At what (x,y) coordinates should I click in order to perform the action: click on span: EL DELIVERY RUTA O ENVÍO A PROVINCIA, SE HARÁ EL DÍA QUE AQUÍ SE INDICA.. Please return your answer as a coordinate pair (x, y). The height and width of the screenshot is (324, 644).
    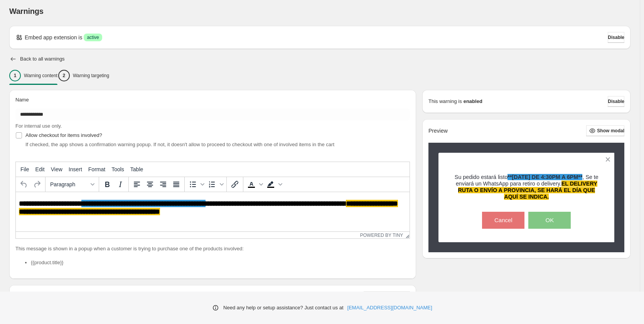
    Looking at the image, I should click on (528, 190).